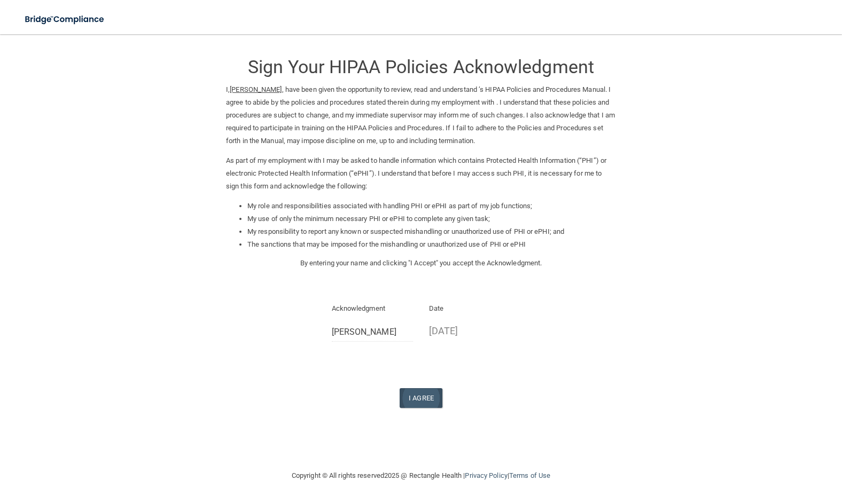 This screenshot has height=504, width=842. What do you see at coordinates (530, 475) in the screenshot?
I see `a: Terms of Use` at bounding box center [530, 475].